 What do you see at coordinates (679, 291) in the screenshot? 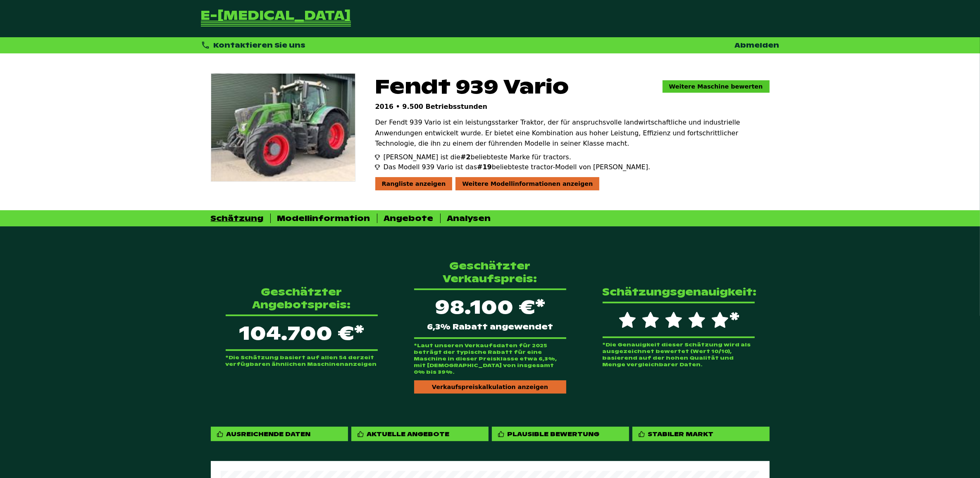
I see `p: Schätzungsgenauigkeit:` at bounding box center [679, 291].